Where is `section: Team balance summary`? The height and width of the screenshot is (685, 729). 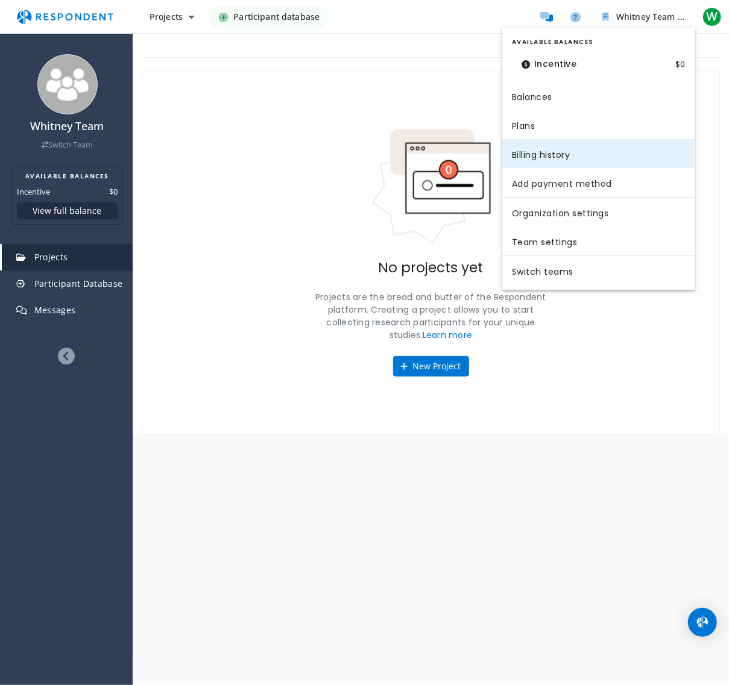
section: Team balance summary is located at coordinates (598, 57).